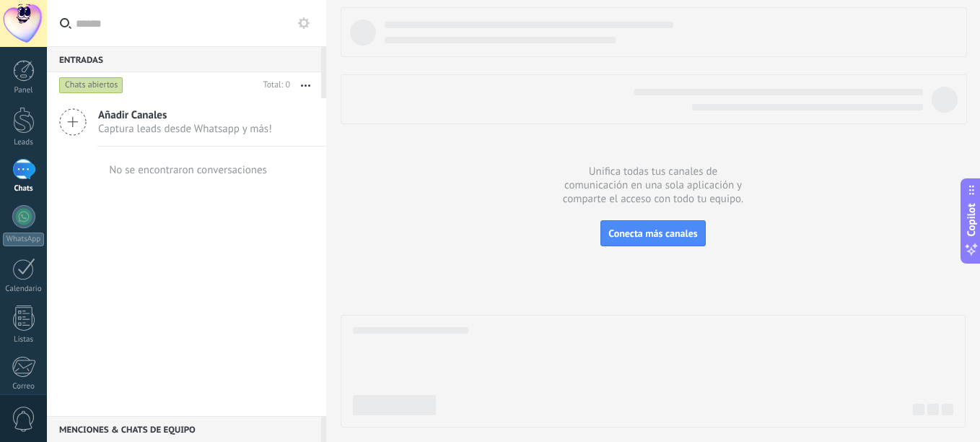 The image size is (980, 442). Describe the element at coordinates (24, 189) in the screenshot. I see `div: Chats` at that location.